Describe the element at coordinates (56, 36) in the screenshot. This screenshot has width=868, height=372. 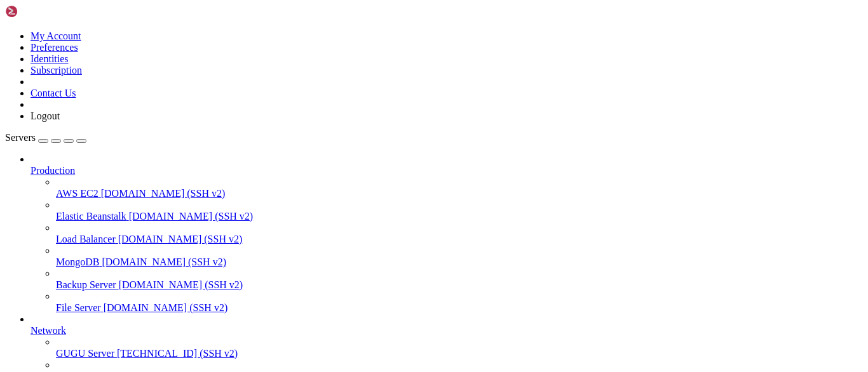
I see `a: My Account` at that location.